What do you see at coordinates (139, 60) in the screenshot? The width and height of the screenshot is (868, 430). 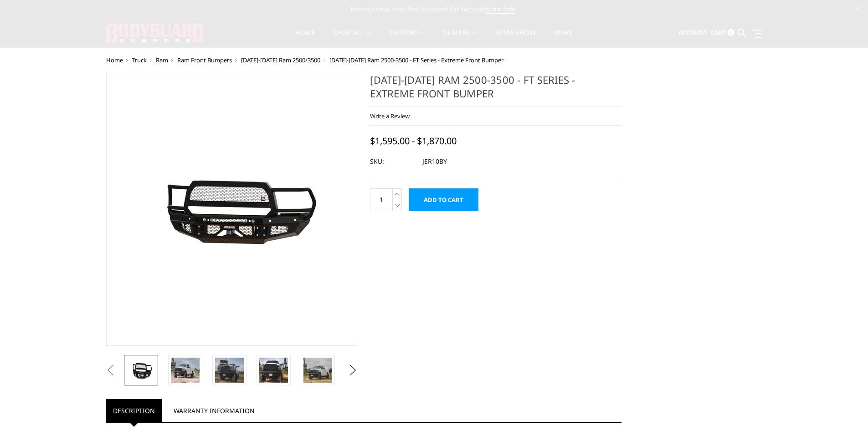 I see `span: Truck` at bounding box center [139, 60].